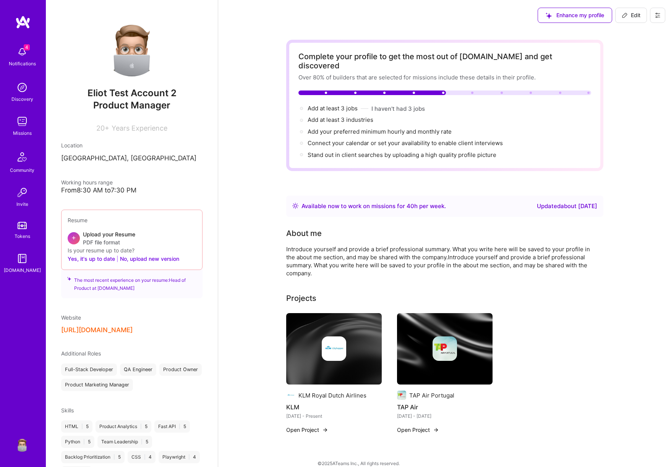 This screenshot has width=671, height=467. Describe the element at coordinates (22, 444) in the screenshot. I see `a: User Avatar` at that location.